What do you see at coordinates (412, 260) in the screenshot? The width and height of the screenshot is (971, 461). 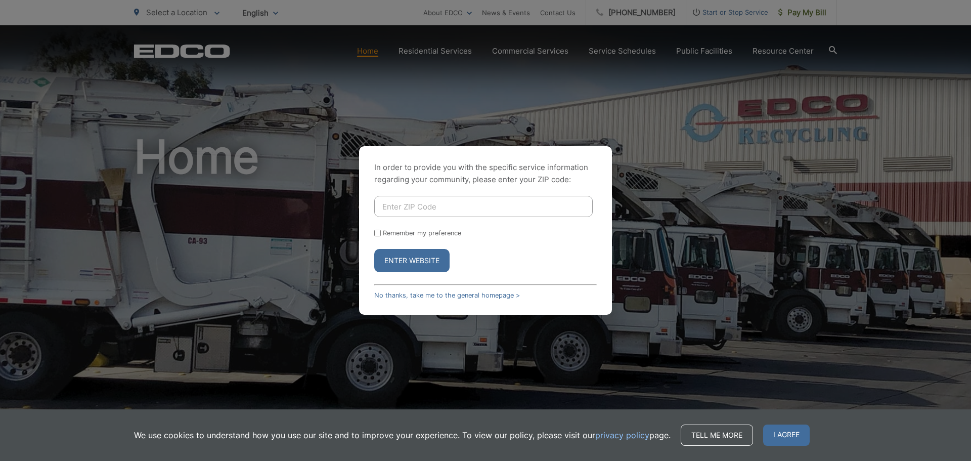 I see `button: Enter Website` at bounding box center [412, 260].